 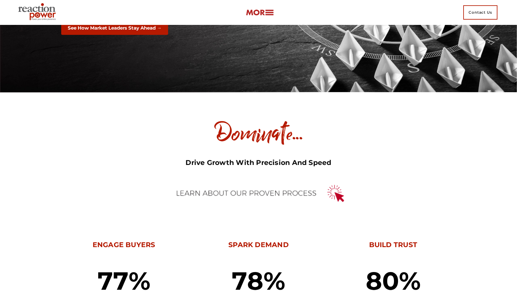 I want to click on span: Contact Us, so click(x=481, y=12).